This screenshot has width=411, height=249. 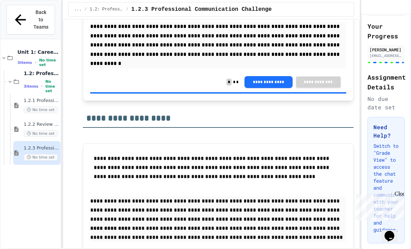 What do you see at coordinates (31, 20) in the screenshot?
I see `button: Back to Teams` at bounding box center [31, 20].